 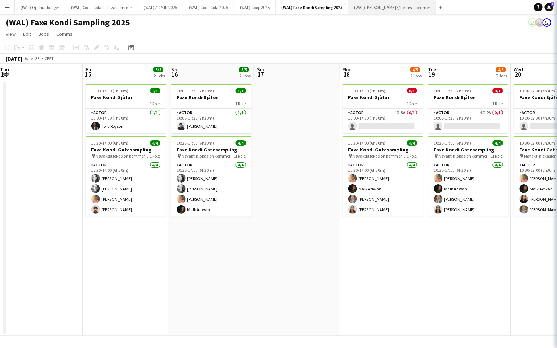 I want to click on app-user-avatar: Fredrik Næss, so click(x=532, y=23).